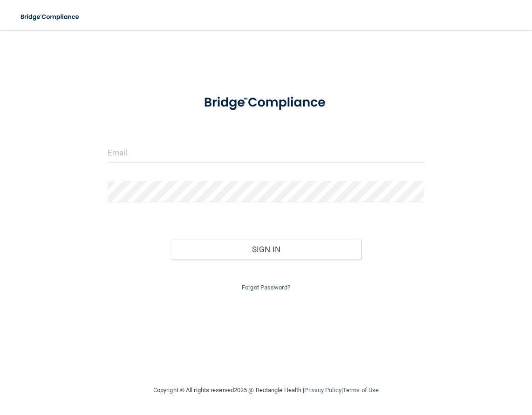  Describe the element at coordinates (322, 390) in the screenshot. I see `a: Privacy Policy` at that location.